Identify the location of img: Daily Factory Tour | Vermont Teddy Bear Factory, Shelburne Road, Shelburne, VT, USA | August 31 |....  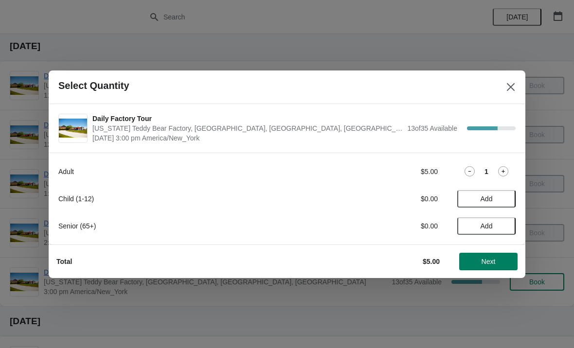
(73, 128).